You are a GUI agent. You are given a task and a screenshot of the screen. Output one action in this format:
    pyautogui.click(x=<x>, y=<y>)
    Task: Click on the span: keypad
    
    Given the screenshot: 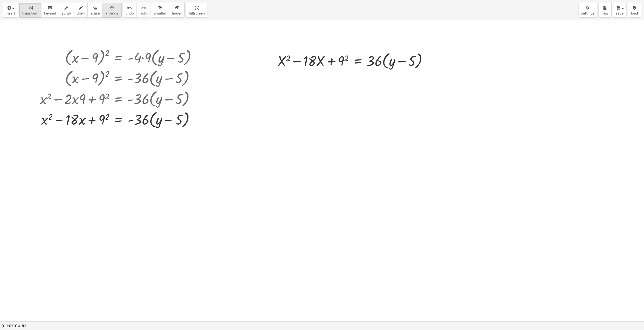 What is the action you would take?
    pyautogui.click(x=50, y=13)
    